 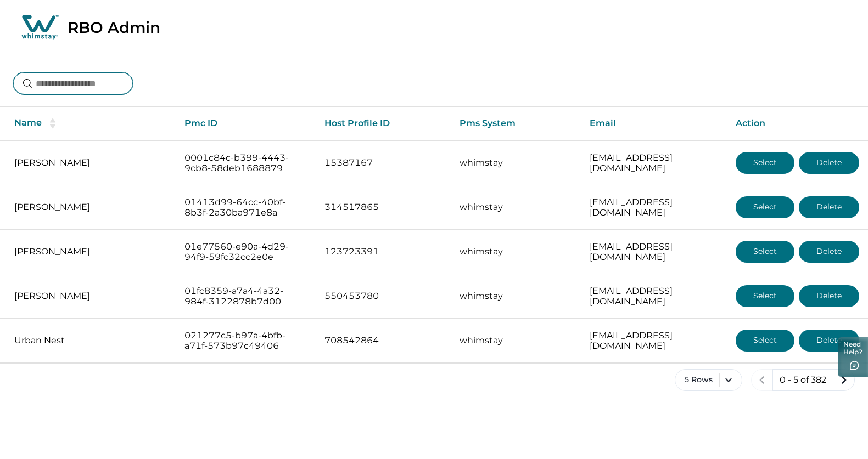 What do you see at coordinates (708, 380) in the screenshot?
I see `button: 5 Rows` at bounding box center [708, 380].